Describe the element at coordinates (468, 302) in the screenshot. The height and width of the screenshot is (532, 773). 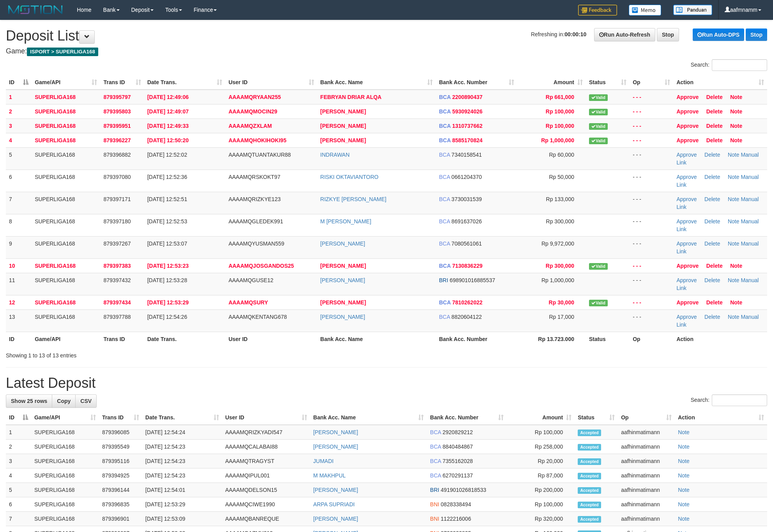
I see `span: Copy 7810262022 to clipboard` at that location.